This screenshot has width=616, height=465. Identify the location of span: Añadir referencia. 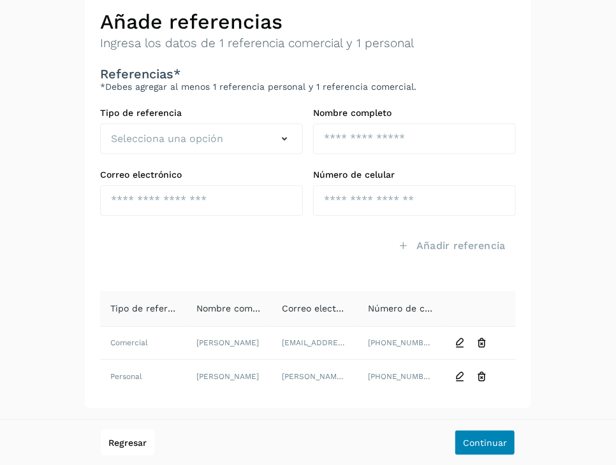
(461, 246).